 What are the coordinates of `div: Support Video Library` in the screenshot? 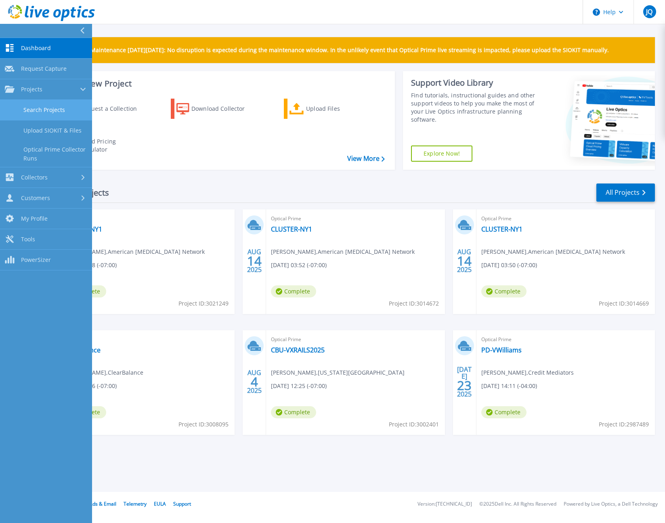 It's located at (475, 83).